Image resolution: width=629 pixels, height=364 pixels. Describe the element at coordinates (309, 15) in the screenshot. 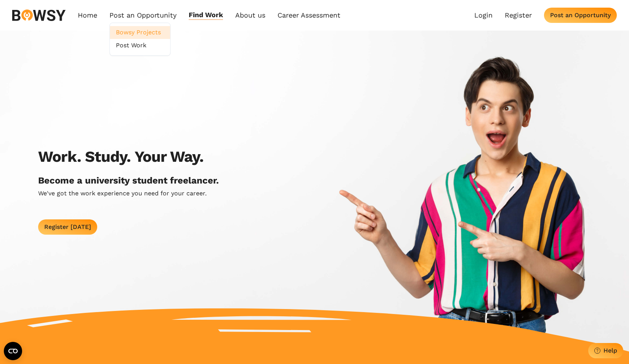

I see `a: Career Assessment` at that location.